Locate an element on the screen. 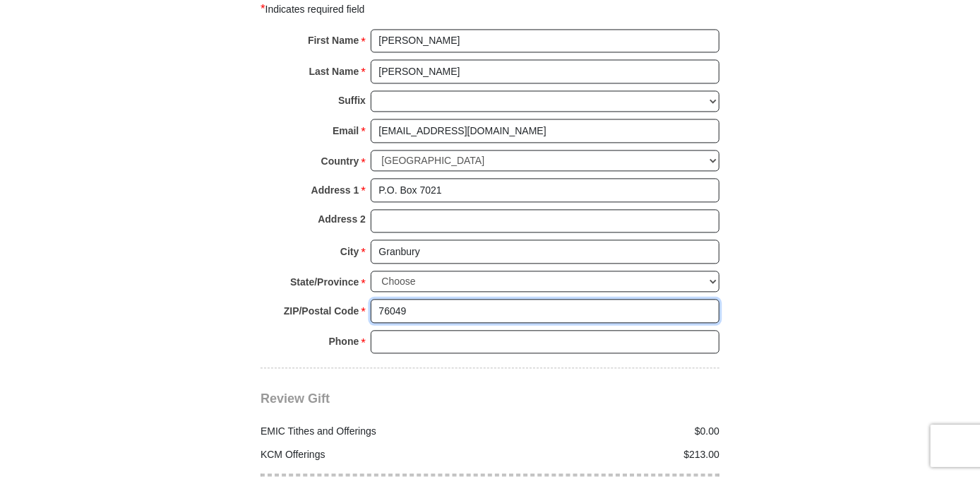 Image resolution: width=980 pixels, height=477 pixels. strong: Country is located at coordinates (340, 161).